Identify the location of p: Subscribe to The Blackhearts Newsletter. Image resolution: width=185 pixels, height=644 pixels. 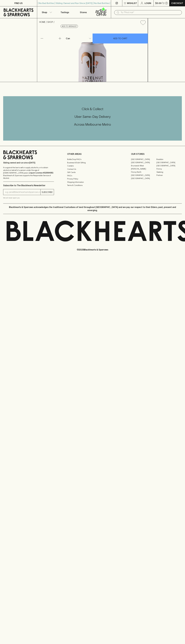
(29, 185).